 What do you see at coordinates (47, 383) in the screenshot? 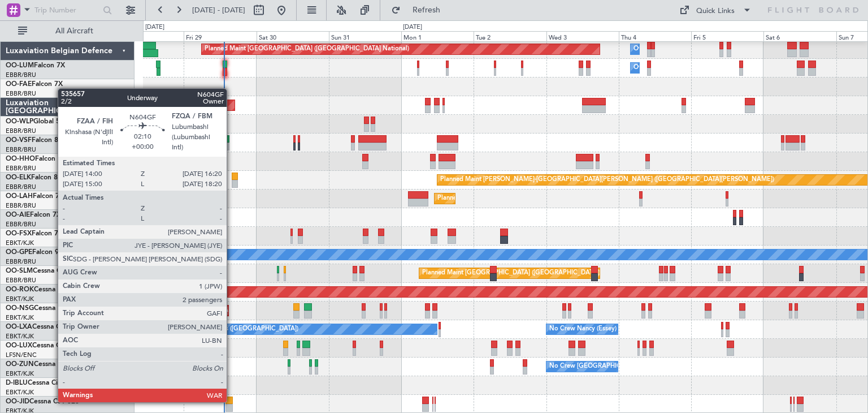
I see `a: D-IBLUCessna Citation M2` at bounding box center [47, 383].